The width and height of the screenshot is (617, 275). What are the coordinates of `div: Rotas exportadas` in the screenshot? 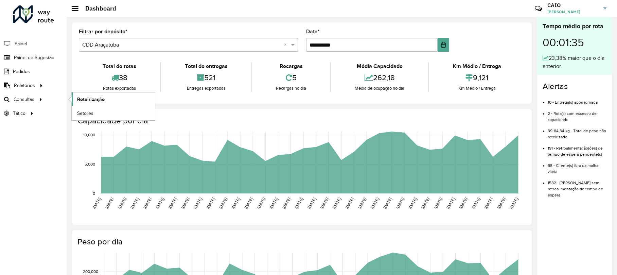 It's located at (120, 88).